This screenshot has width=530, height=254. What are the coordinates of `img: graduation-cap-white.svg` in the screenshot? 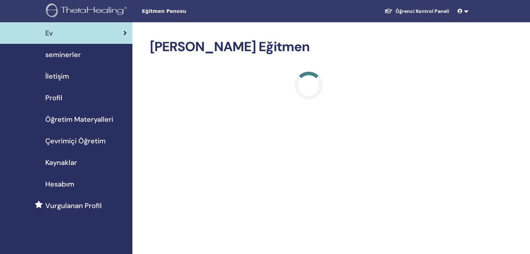 It's located at (388, 11).